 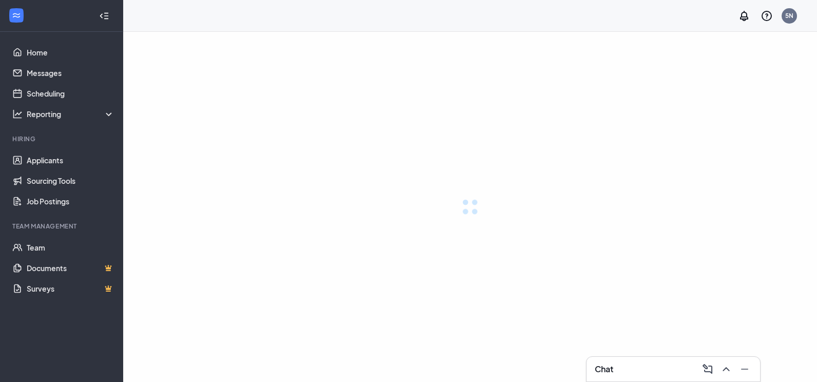 What do you see at coordinates (70, 52) in the screenshot?
I see `a: Home` at bounding box center [70, 52].